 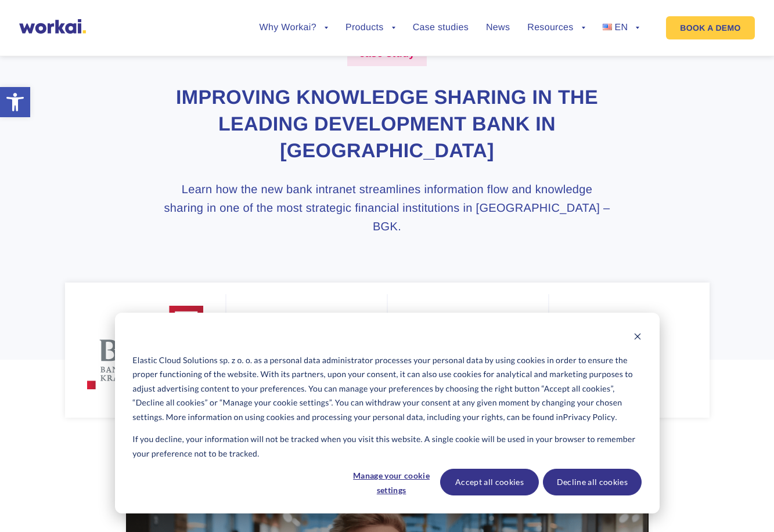 What do you see at coordinates (391, 483) in the screenshot?
I see `button: Manage your cookie settings` at bounding box center [391, 483].